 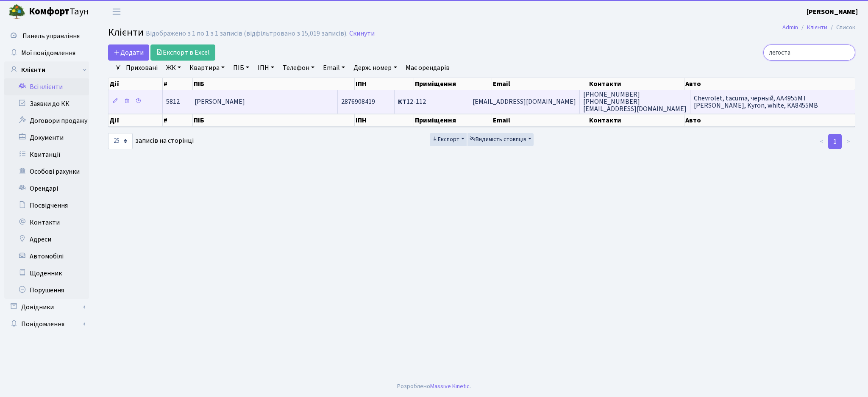 What do you see at coordinates (47, 290) in the screenshot?
I see `a: Порушення` at bounding box center [47, 290].